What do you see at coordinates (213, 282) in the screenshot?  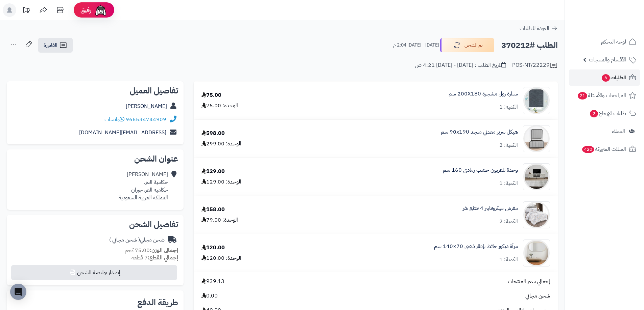 I see `span: 939.13` at bounding box center [213, 282].